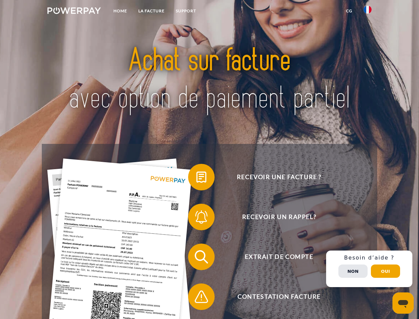 This screenshot has width=419, height=319. Describe the element at coordinates (74, 11) in the screenshot. I see `img: logo-powerpay-white.svg` at that location.